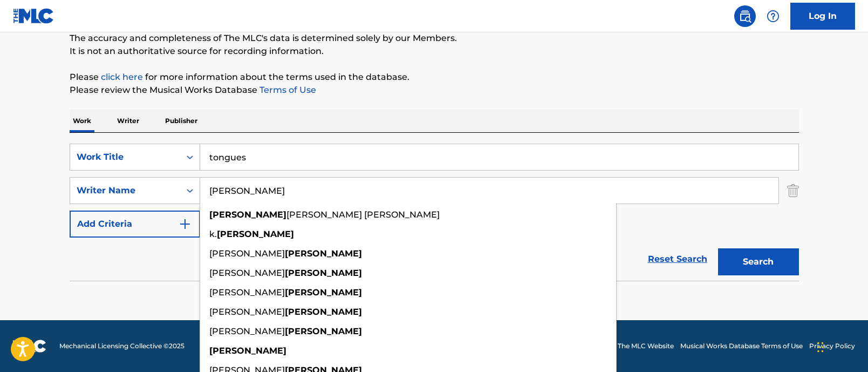 This screenshot has height=372, width=868. Describe the element at coordinates (434, 90) in the screenshot. I see `p: Please review the Musical Works Database` at that location.